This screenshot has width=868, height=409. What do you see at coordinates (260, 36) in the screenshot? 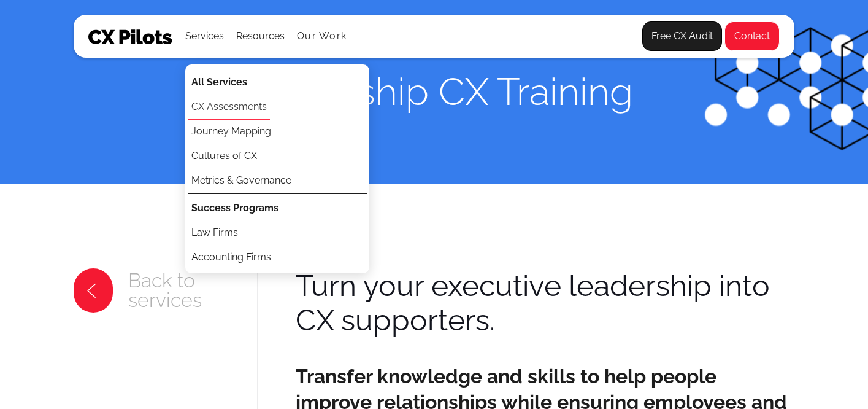
I see `div: Resources` at bounding box center [260, 36].